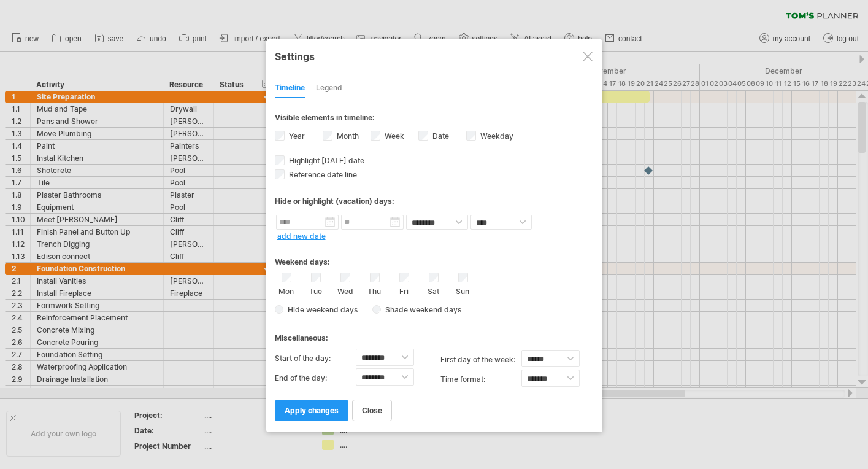  What do you see at coordinates (289, 88) in the screenshot?
I see `div: Timeline` at bounding box center [289, 88].